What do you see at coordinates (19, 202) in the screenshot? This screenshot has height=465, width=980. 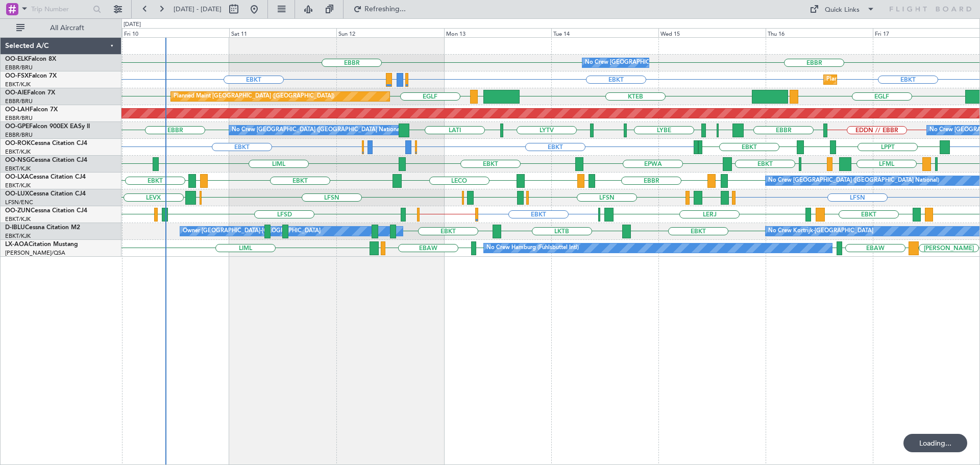 I see `a: LFSN/ENC` at bounding box center [19, 202].